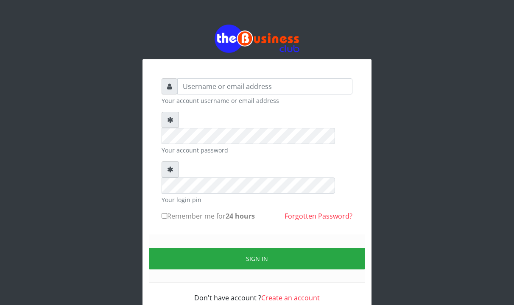  I want to click on label: Remember me for, so click(208, 216).